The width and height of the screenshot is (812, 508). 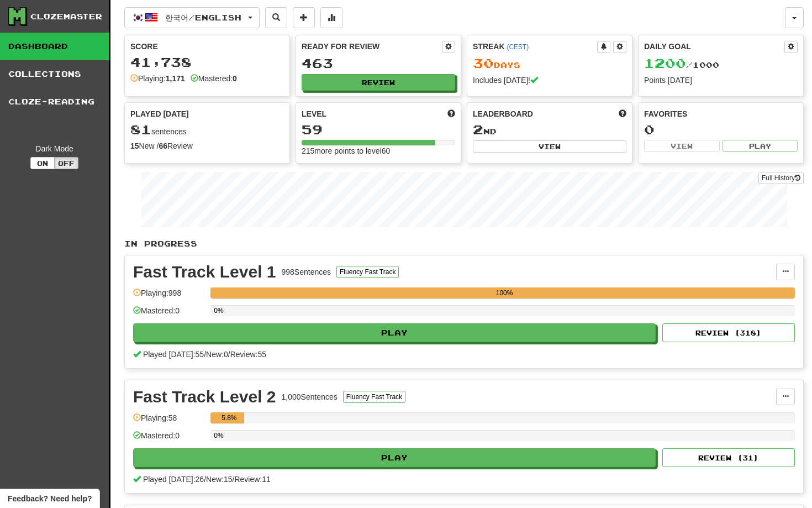 What do you see at coordinates (372, 46) in the screenshot?
I see `div: Ready for Review` at bounding box center [372, 46].